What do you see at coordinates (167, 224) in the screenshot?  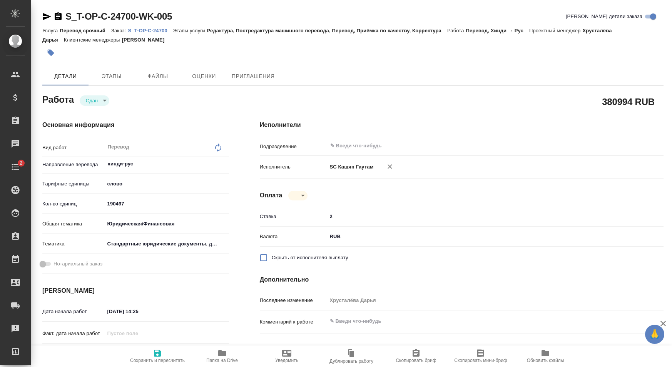 I see `div: Юридическая/Финансовая` at bounding box center [167, 224].